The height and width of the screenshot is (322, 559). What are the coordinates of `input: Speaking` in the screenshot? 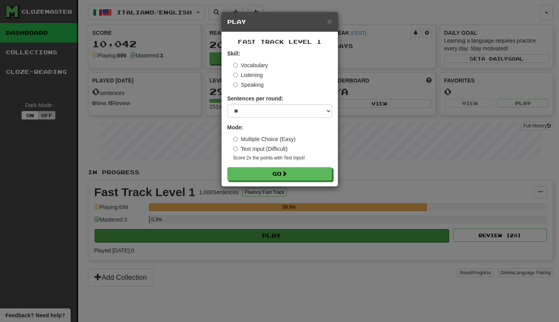 It's located at (236, 85).